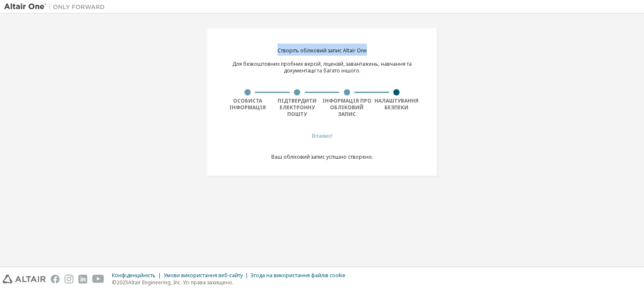 This screenshot has height=291, width=644. I want to click on font: Вітаємо!, so click(322, 135).